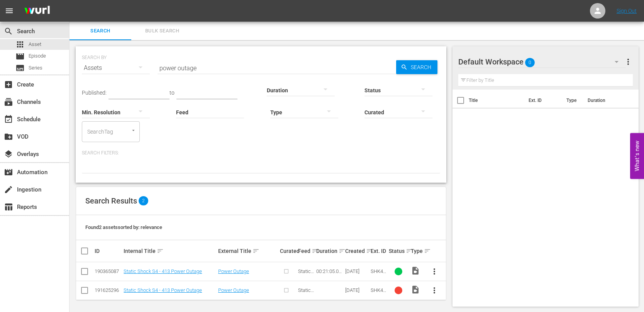  I want to click on th: Title, so click(496, 100).